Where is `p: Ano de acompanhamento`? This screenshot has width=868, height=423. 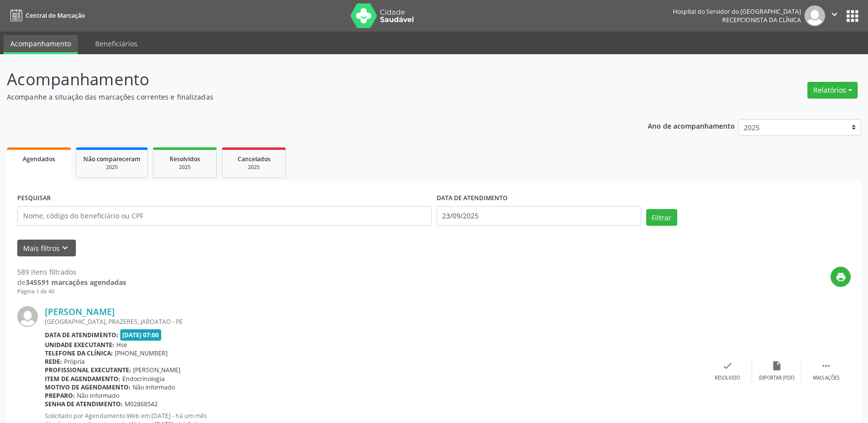
p: Ano de acompanhamento is located at coordinates (691, 125).